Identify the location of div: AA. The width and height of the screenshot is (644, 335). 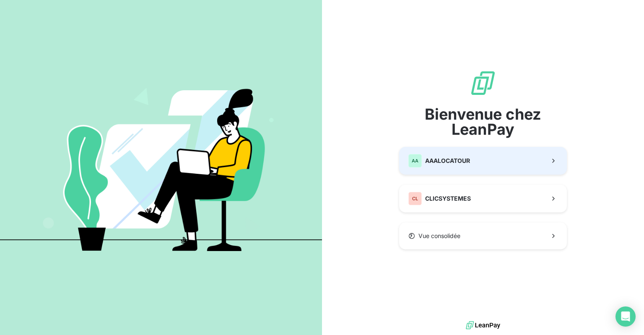
(415, 161).